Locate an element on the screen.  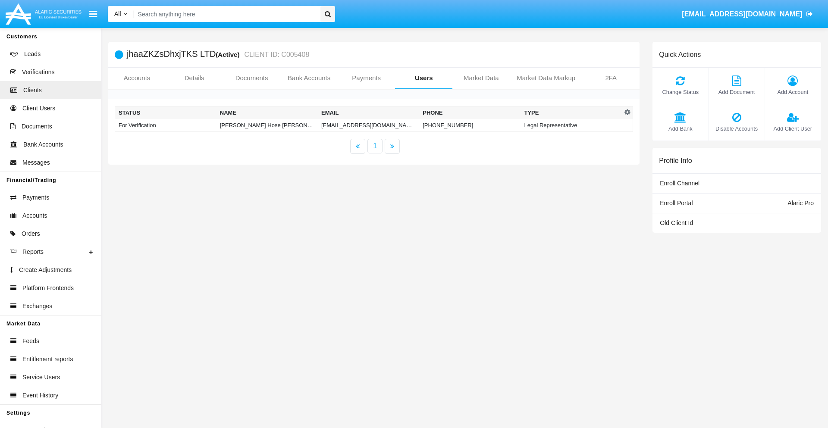
nav: paginator is located at coordinates (374, 146).